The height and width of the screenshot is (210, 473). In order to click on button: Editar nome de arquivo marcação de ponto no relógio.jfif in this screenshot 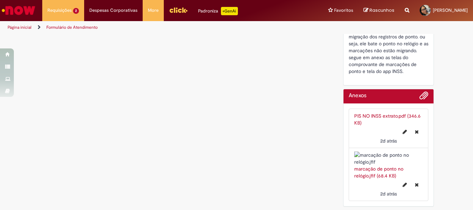, I will do `click(405, 185)`.